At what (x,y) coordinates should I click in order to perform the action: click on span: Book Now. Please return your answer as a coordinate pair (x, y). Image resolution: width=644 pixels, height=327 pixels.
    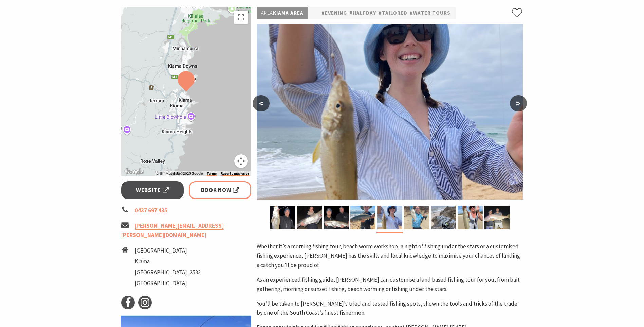
    Looking at the image, I should click on (220, 190).